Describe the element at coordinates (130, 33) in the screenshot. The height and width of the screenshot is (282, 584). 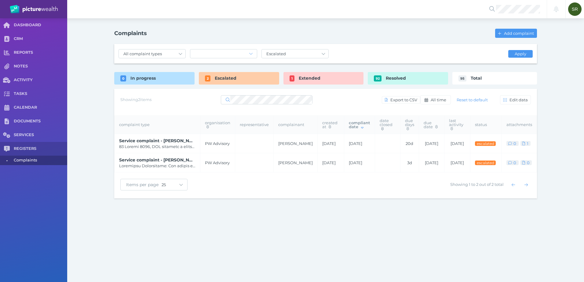
I see `h1: Complaints` at that location.